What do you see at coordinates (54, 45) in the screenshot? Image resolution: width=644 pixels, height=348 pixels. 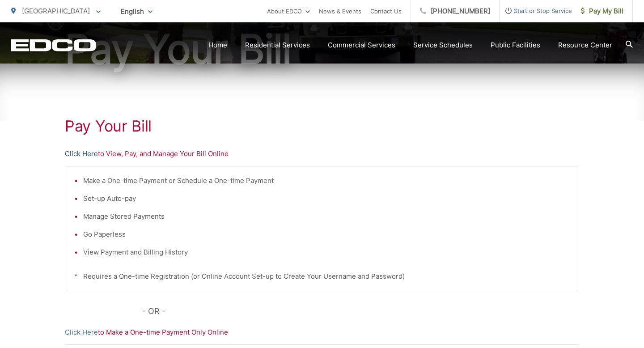 I see `a: EDCD logo. Return to the homepage.` at bounding box center [54, 45].